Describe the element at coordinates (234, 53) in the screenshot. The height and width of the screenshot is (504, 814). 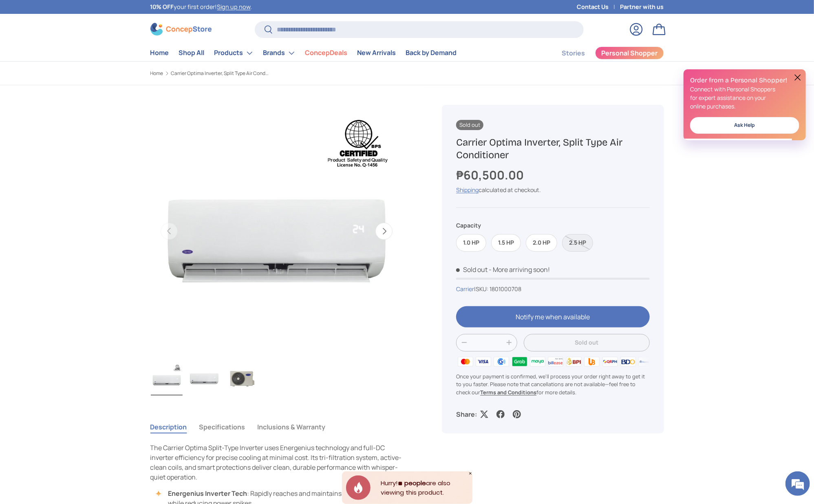
I see `summary: Products` at that location.